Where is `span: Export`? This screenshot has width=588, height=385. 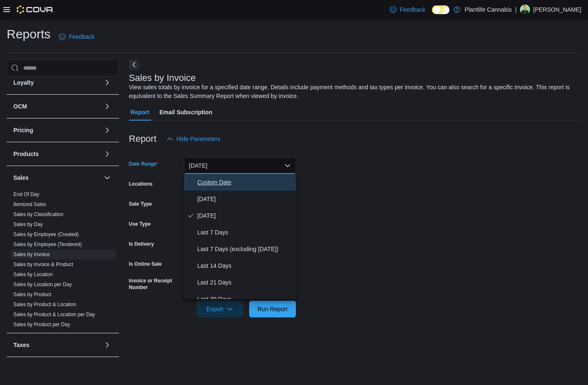
span: Export is located at coordinates (220, 309).